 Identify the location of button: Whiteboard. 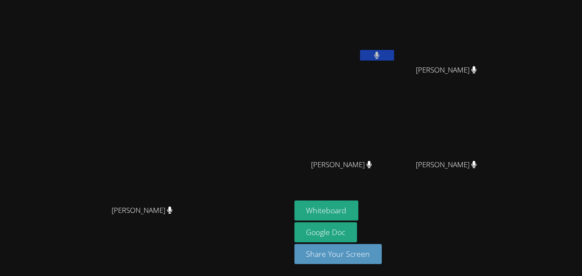
(326, 210).